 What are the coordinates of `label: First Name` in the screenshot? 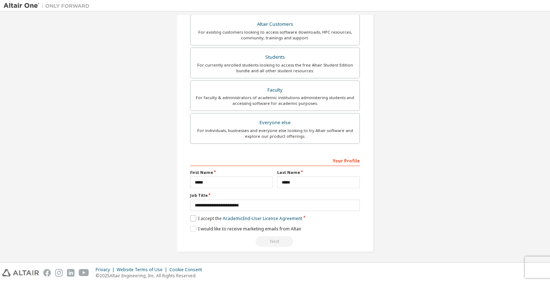 It's located at (231, 173).